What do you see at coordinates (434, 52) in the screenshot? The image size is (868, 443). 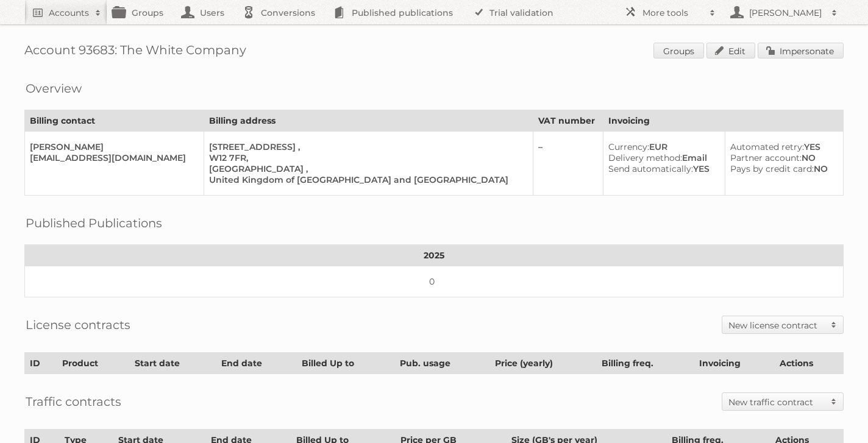 I see `h1: Account 93683: The White Company` at bounding box center [434, 52].